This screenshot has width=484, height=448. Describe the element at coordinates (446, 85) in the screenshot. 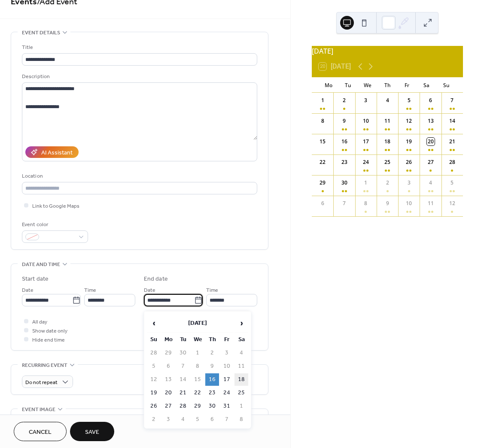

I see `div: Su` at that location.